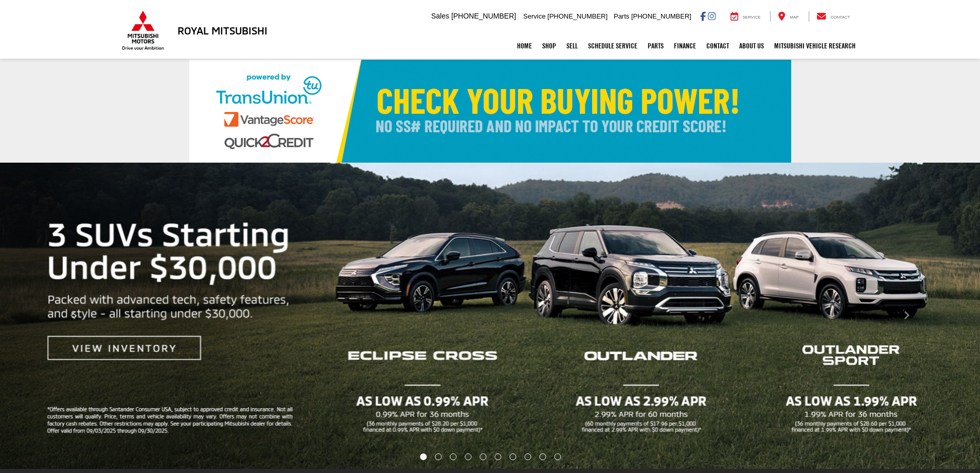 The width and height of the screenshot is (980, 473). Describe the element at coordinates (542, 457) in the screenshot. I see `li: Go to slide number 9.` at that location.